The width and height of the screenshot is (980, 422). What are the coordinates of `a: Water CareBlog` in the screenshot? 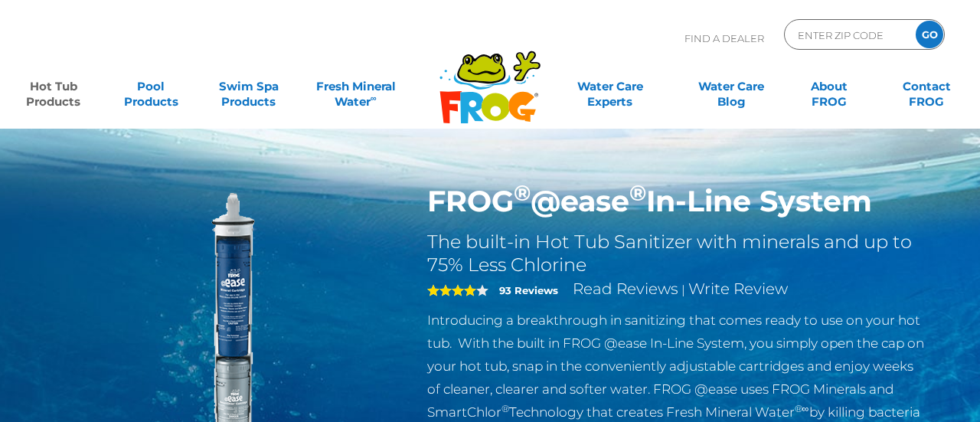 It's located at (731, 87).